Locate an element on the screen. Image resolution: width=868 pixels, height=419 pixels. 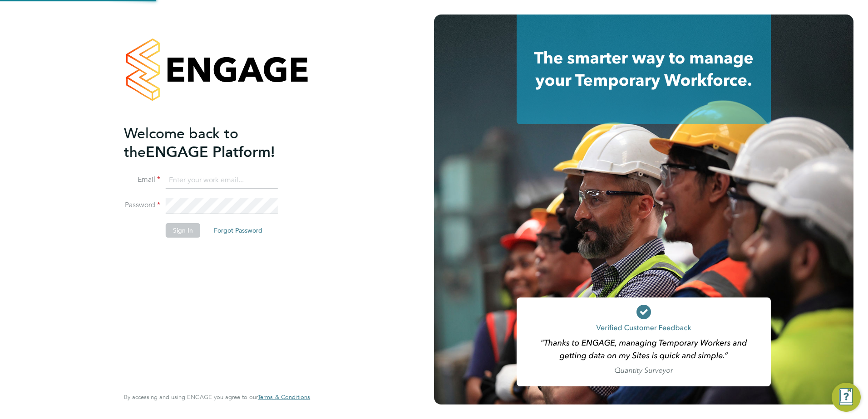
span: Terms & Conditions is located at coordinates (284, 397).